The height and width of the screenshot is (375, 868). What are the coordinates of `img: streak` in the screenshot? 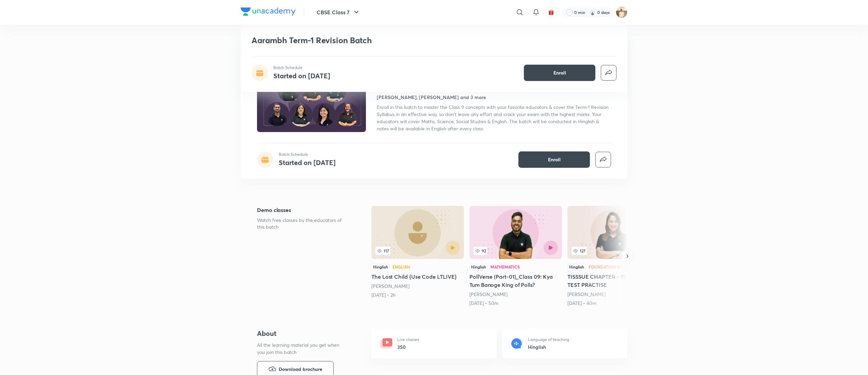 It's located at (593, 12).